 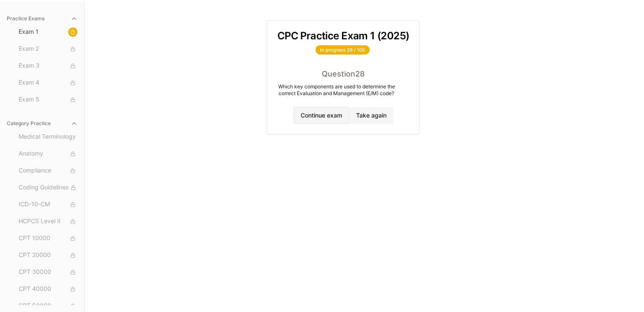 What do you see at coordinates (42, 124) in the screenshot?
I see `button: Category Practice` at bounding box center [42, 124].